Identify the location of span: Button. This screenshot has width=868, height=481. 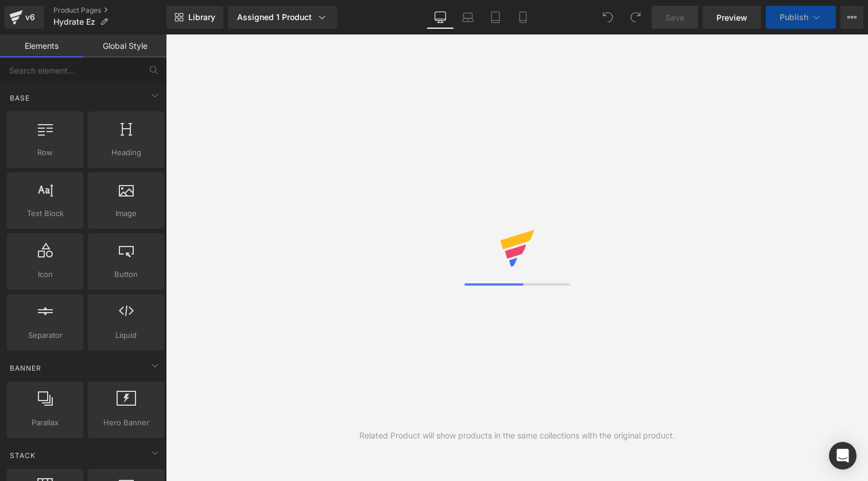
(126, 274).